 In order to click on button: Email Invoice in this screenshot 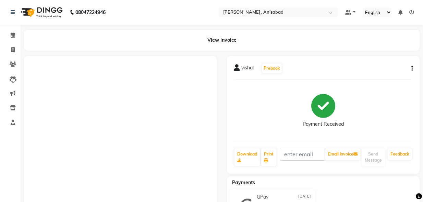, I will do `click(342, 154)`.